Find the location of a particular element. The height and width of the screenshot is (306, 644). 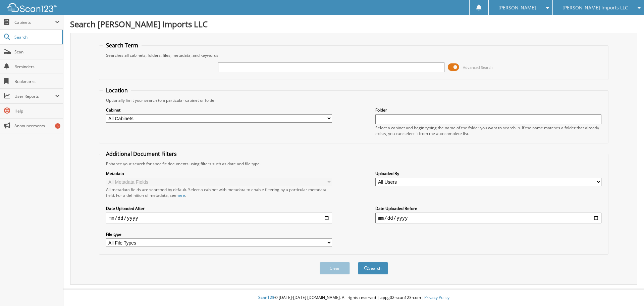

button: Search is located at coordinates (373, 268).